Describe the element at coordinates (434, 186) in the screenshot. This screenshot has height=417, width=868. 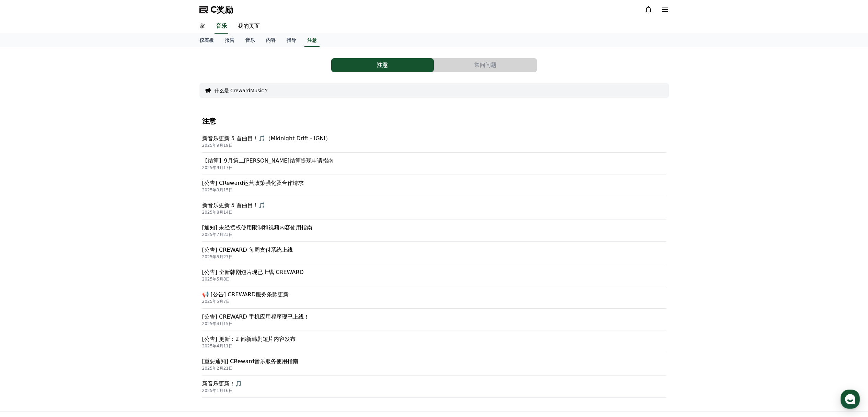
I see `a: [公告] CReward运营政策强化及合作请求 2025年9月15日` at that location.